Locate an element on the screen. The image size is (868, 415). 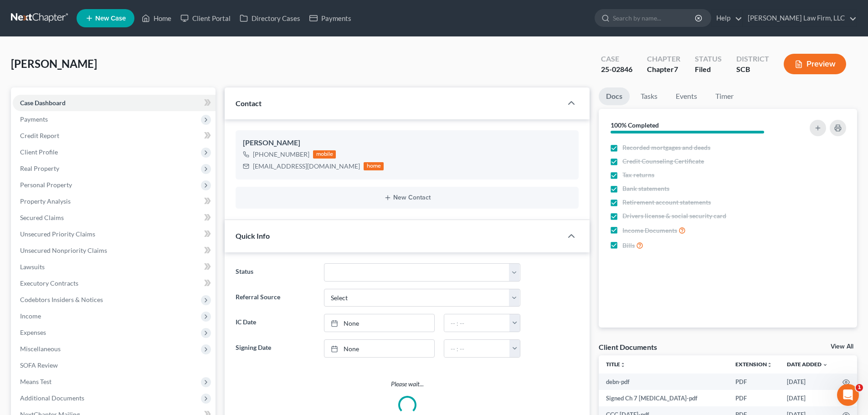
a: Secured Claims is located at coordinates (114, 217).